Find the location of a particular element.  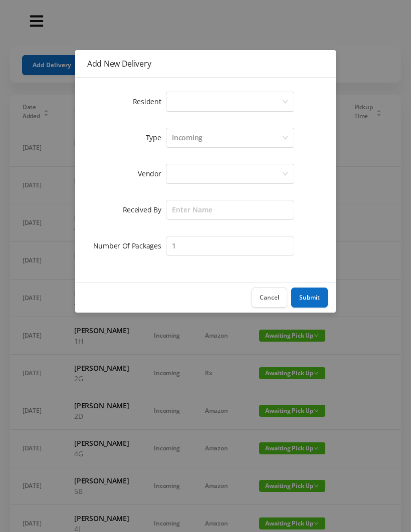

form: Add New Delivery is located at coordinates (206, 174).